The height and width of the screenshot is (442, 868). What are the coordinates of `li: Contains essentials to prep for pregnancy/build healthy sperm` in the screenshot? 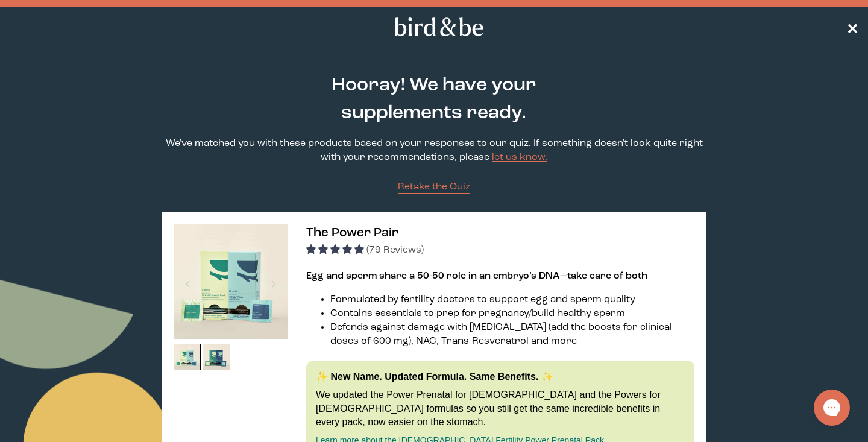 It's located at (512, 313).